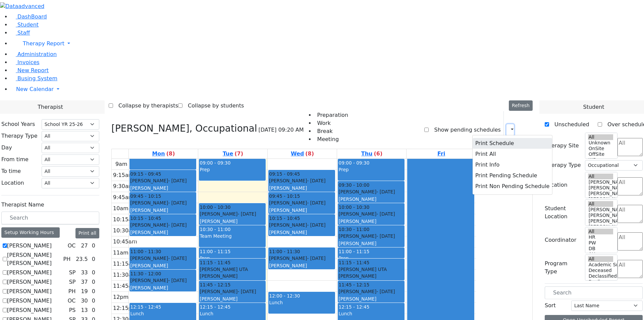  What do you see at coordinates (125, 220) in the screenshot?
I see `div: 10:15am` at bounding box center [125, 220].